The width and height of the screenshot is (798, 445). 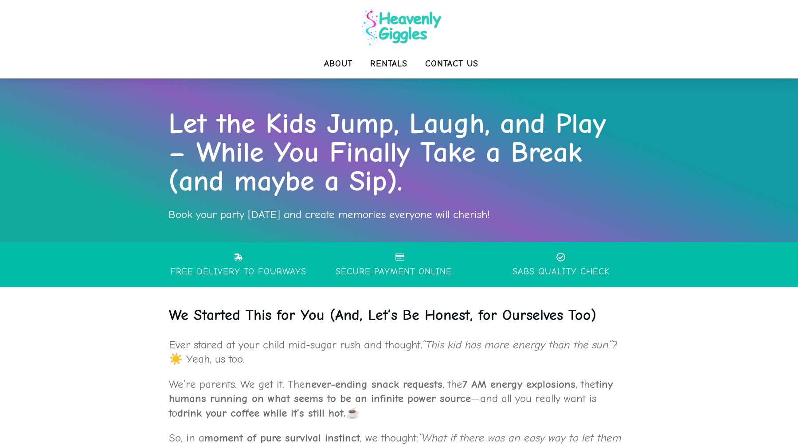 I want to click on strong: never-ending snack requests, so click(x=374, y=384).